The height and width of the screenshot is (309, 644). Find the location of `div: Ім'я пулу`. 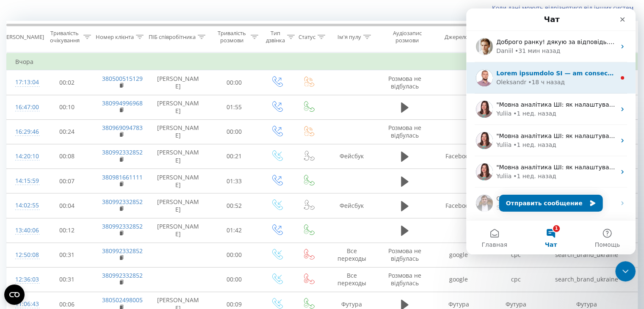

div: Ім'я пулу is located at coordinates (349, 37).